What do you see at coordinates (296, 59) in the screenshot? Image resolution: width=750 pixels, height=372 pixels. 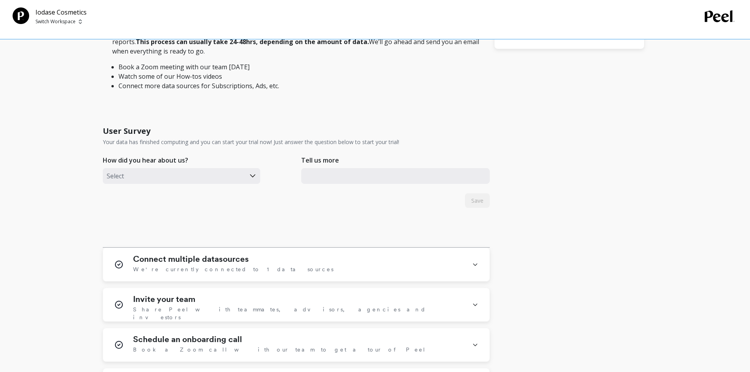 I see `p: We're currently working on gathering the last 12 months of your data so that we can start introdu...` at bounding box center [296, 59].